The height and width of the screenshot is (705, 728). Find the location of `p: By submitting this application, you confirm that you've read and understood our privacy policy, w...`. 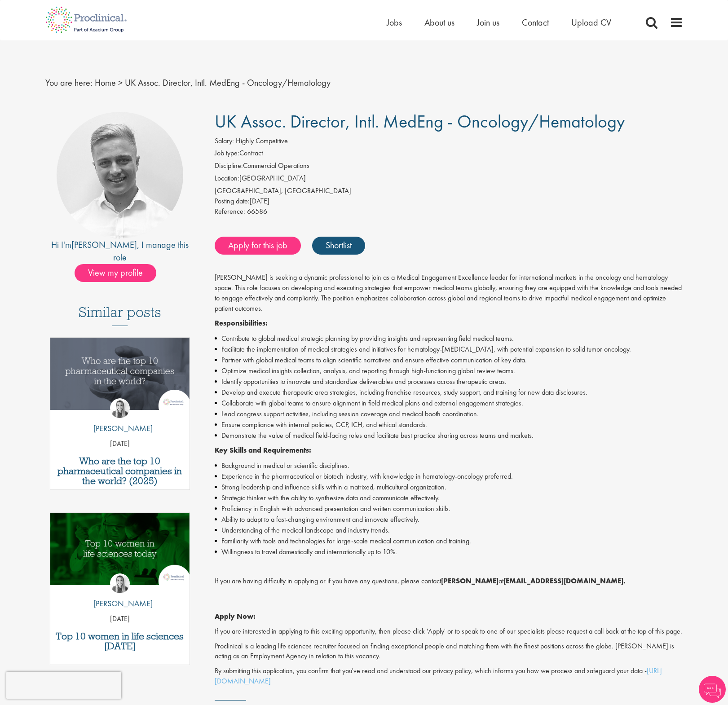

p: By submitting this application, you confirm that you've read and understood our privacy policy, w... is located at coordinates (448, 676).